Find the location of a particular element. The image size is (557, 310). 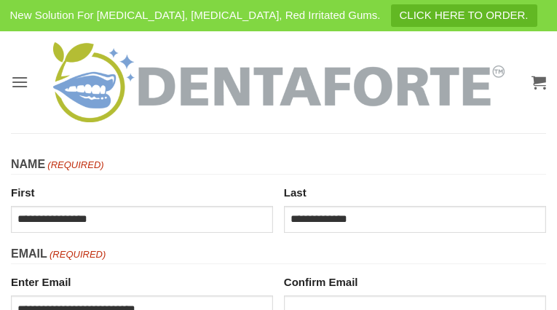

legend: Name is located at coordinates (278, 165).